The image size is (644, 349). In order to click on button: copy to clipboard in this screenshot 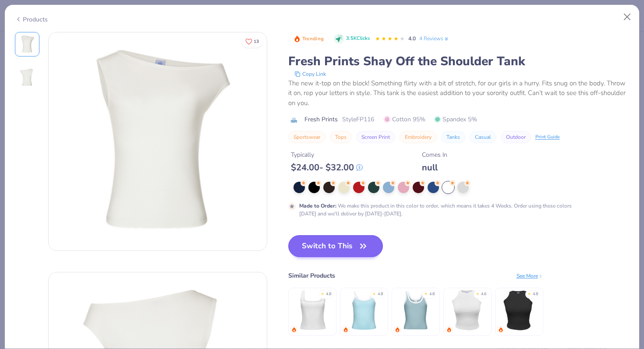, I will do `click(310, 74)`.